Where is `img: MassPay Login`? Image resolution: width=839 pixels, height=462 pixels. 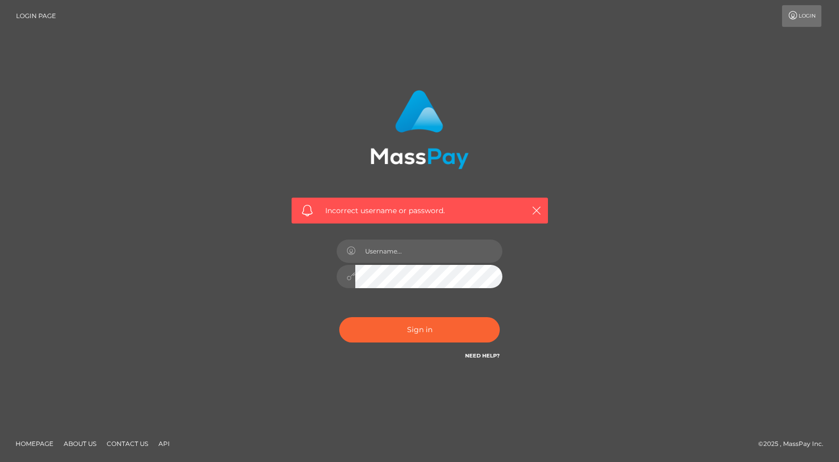
img: MassPay Login is located at coordinates (419, 129).